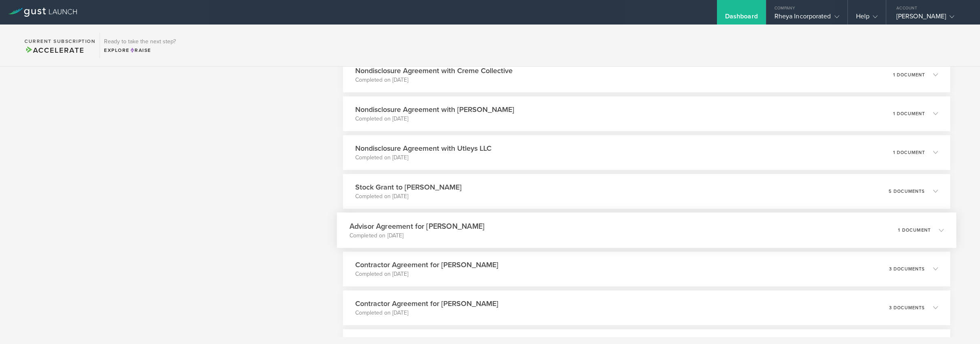  What do you see at coordinates (889, 180) in the screenshot?
I see `div: Chat Widget` at bounding box center [889, 180].